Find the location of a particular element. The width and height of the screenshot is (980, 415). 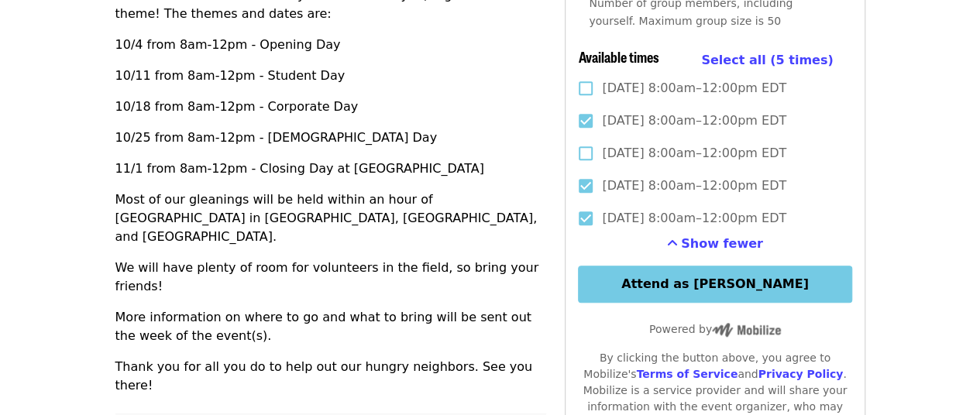

p: More information on where to go and what to bring will be sent out the week of the event(s). is located at coordinates (331, 326).